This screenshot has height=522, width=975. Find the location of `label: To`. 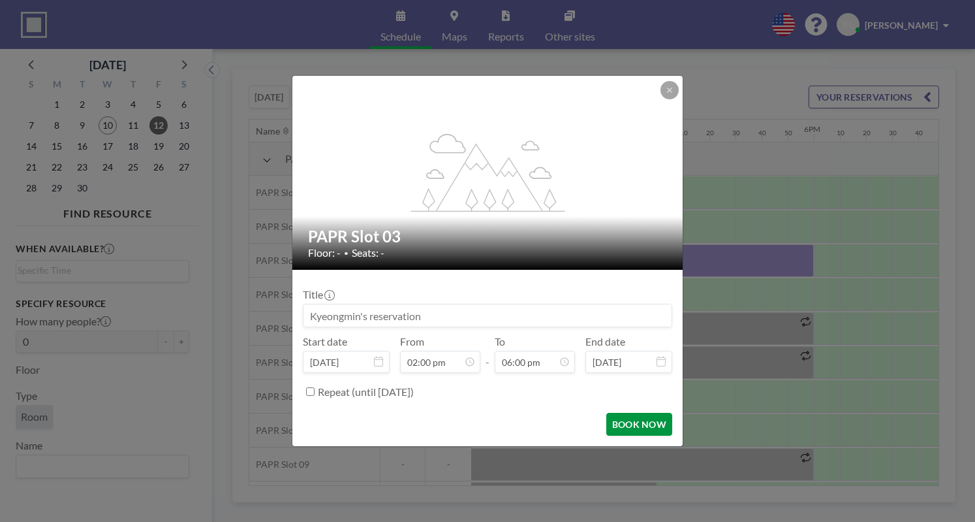

label: To is located at coordinates (500, 341).